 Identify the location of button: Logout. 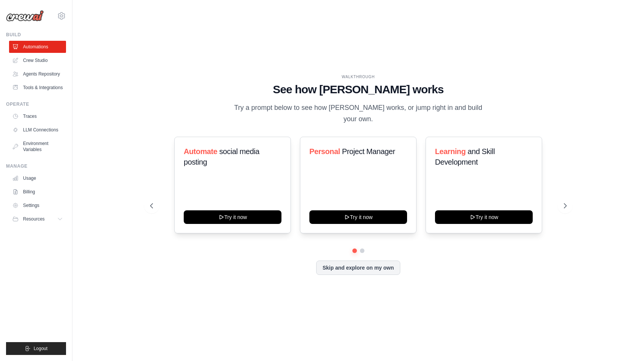
(36, 348).